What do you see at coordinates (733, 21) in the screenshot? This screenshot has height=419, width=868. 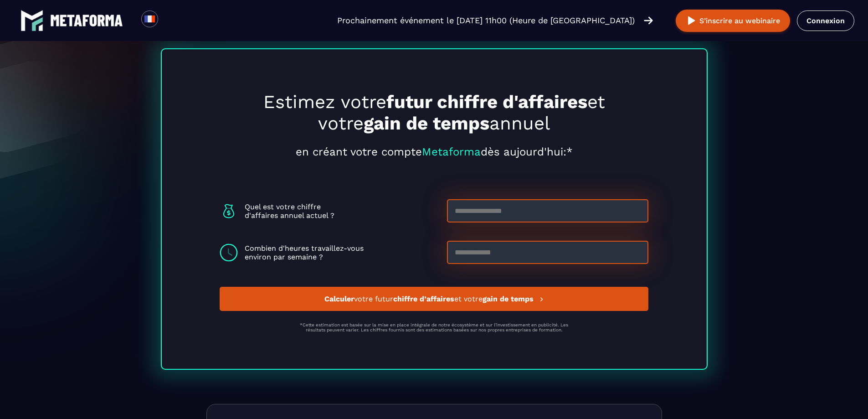 I see `button: S’inscrire au webinaire` at bounding box center [733, 21].